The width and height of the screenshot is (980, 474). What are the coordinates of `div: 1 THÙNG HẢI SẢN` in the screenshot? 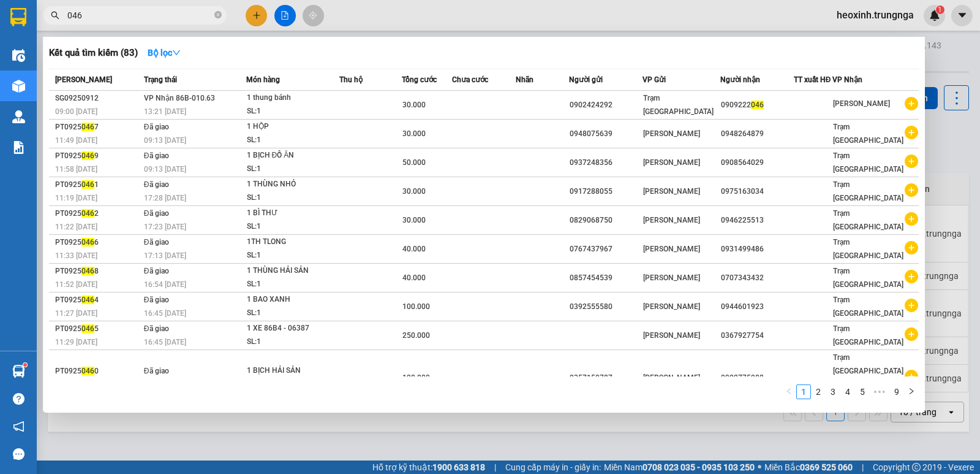 It's located at (293, 271).